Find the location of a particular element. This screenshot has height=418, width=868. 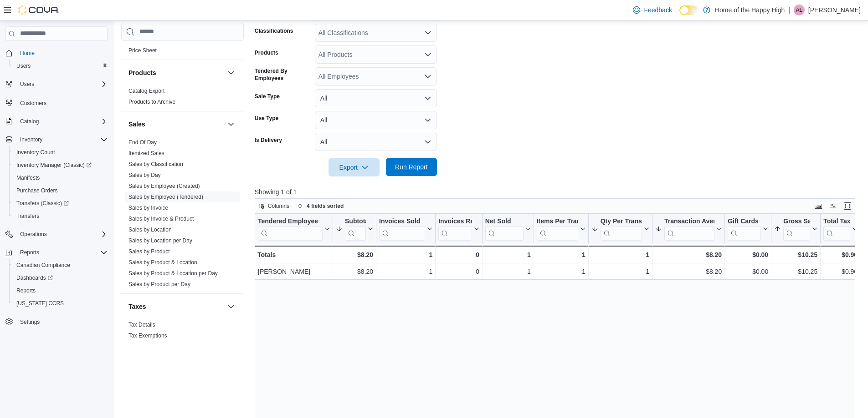

button: Columns is located at coordinates (274, 206).